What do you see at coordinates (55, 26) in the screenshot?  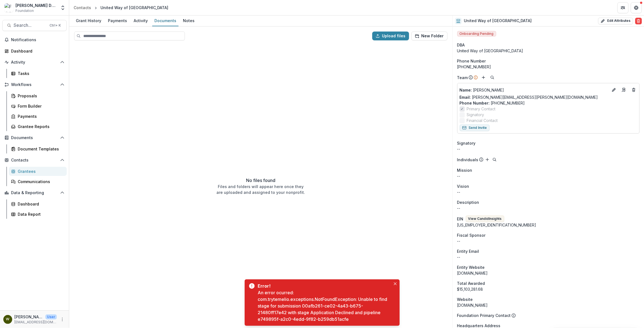 I see `div: Ctrl + K` at bounding box center [55, 26].